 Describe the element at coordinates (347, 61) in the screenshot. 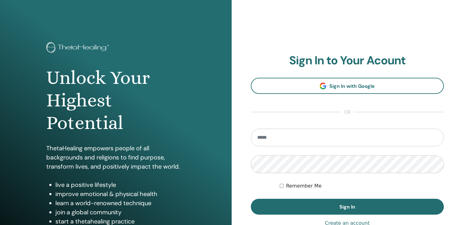

I see `h2: Sign In to Your Acount` at that location.